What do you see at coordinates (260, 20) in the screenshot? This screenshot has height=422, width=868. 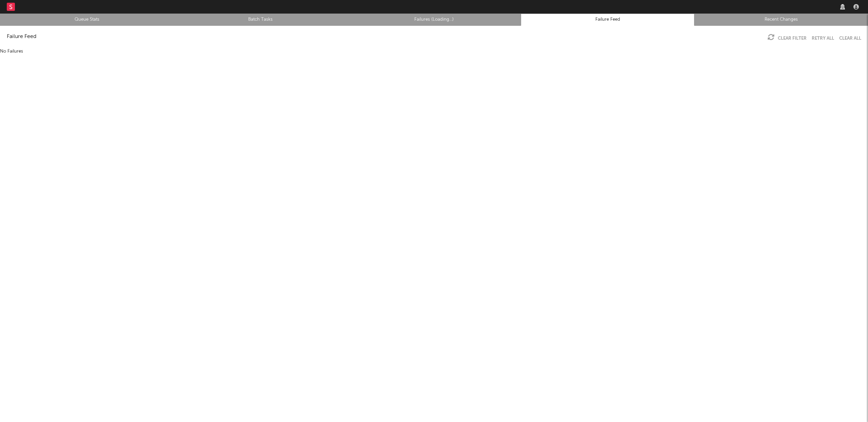 I see `a: Batch Tasks` at bounding box center [260, 20].